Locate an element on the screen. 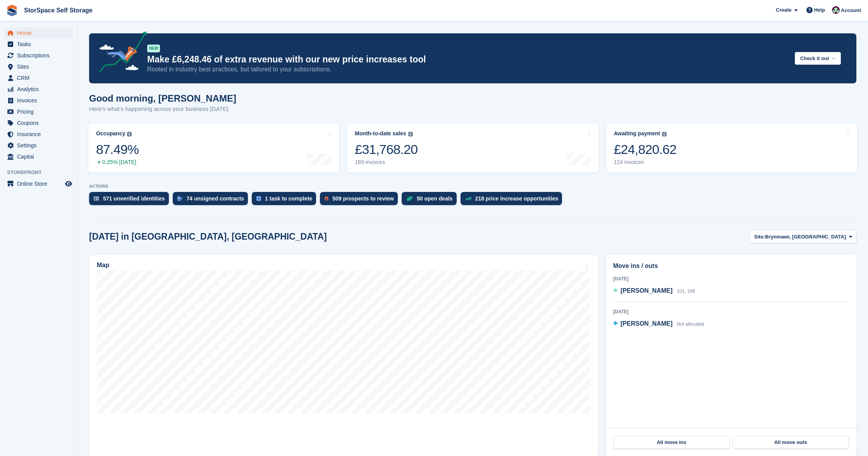 The width and height of the screenshot is (868, 456). span: Home is located at coordinates (41, 33).